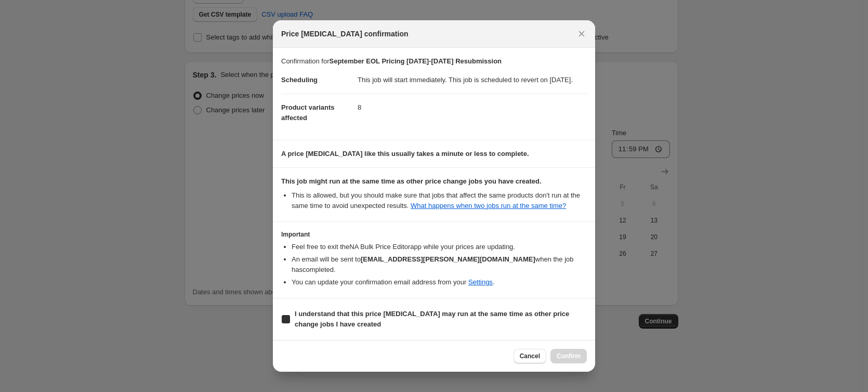 The height and width of the screenshot is (392, 868). Describe the element at coordinates (434, 234) in the screenshot. I see `h3: Important` at that location.